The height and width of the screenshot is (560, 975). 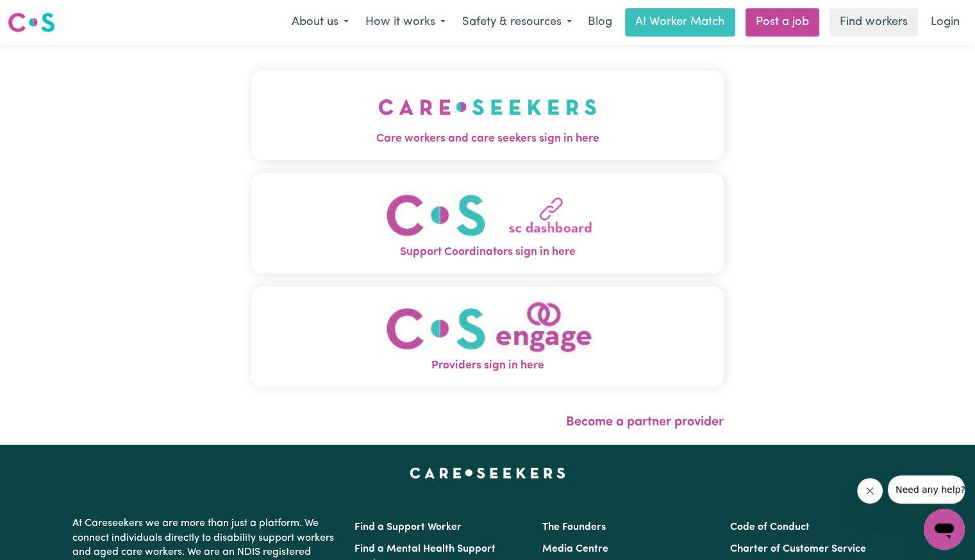 What do you see at coordinates (770, 527) in the screenshot?
I see `a: Code of Conduct` at bounding box center [770, 527].